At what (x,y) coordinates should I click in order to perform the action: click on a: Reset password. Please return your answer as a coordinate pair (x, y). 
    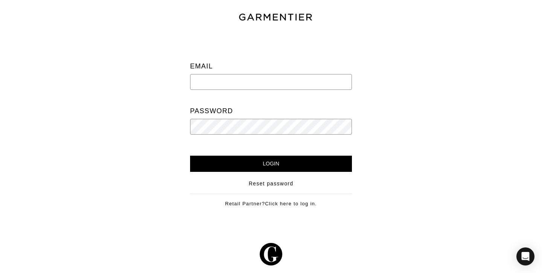
    Looking at the image, I should click on (271, 184).